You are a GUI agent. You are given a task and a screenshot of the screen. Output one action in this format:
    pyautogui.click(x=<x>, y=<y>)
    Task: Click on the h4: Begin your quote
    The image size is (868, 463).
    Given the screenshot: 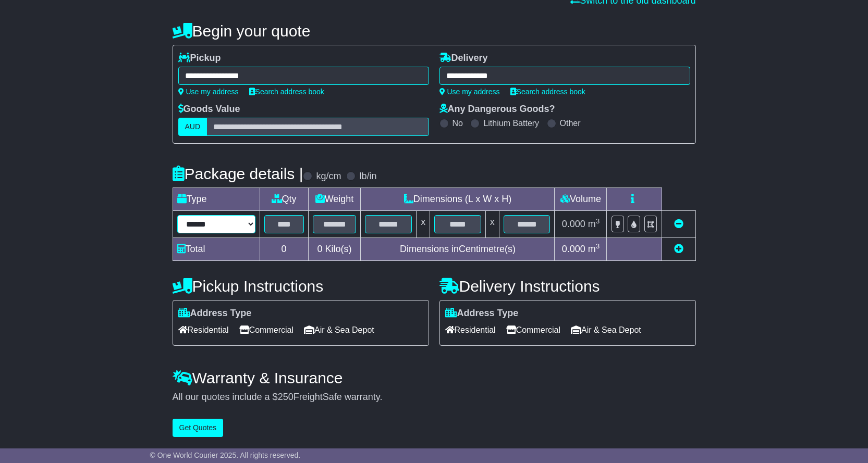 What is the action you would take?
    pyautogui.click(x=434, y=31)
    